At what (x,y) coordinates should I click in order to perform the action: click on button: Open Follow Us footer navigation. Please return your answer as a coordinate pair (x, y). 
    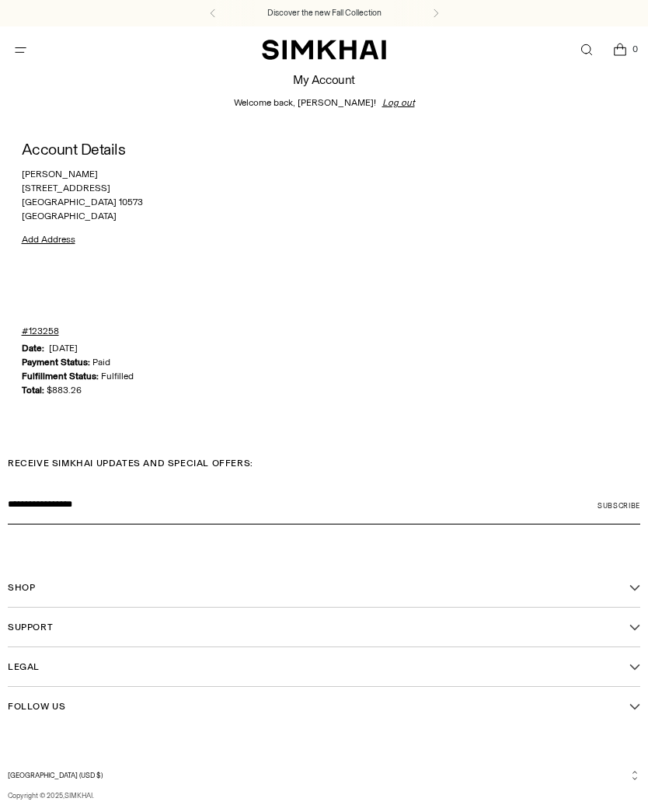
    Looking at the image, I should click on (324, 707).